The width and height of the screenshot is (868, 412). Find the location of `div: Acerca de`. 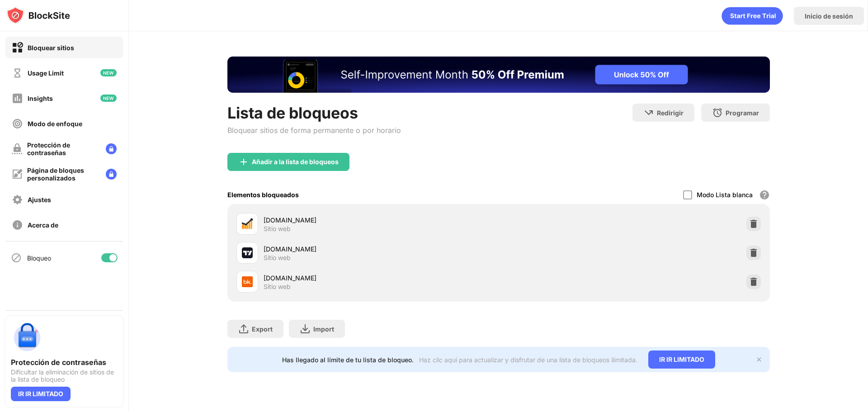

div: Acerca de is located at coordinates (43, 225).